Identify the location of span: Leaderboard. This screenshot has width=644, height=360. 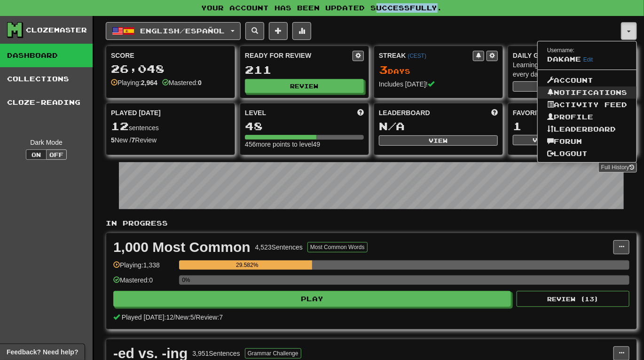
(404, 113).